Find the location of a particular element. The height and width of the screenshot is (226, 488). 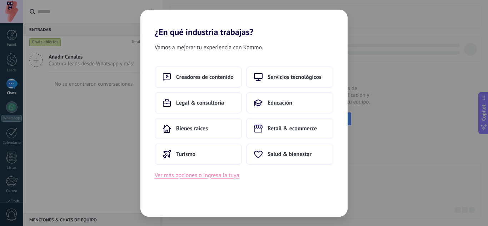

button: Creadores de contenido is located at coordinates (198, 77).